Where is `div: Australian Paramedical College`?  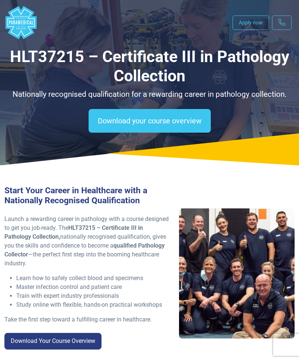 div: Australian Paramedical College is located at coordinates (21, 23).